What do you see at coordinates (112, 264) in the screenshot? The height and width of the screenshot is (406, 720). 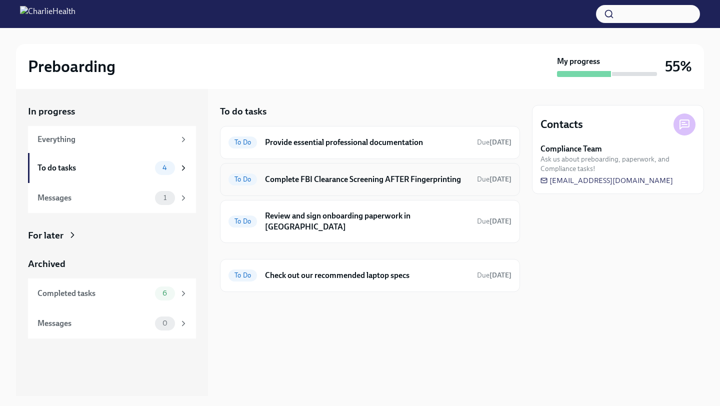 I see `div: Archived` at bounding box center [112, 264].